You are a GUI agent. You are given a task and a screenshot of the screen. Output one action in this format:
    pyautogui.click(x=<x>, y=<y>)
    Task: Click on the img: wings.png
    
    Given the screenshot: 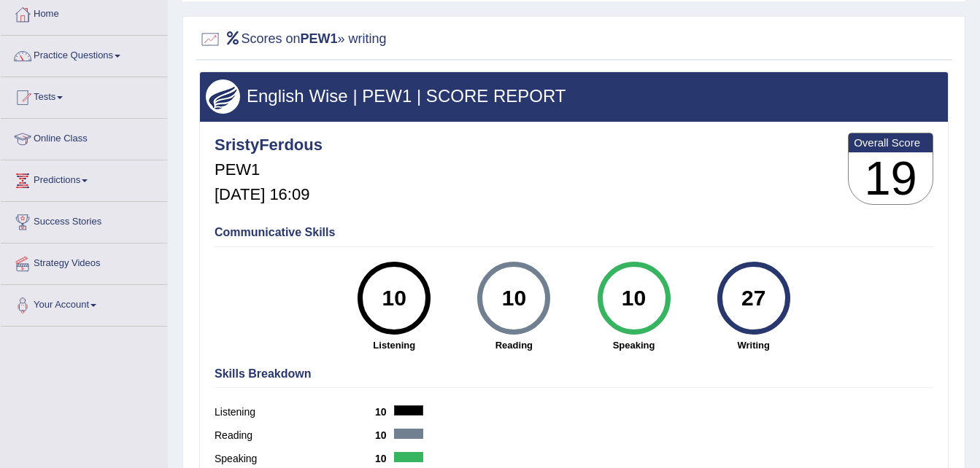 What is the action you would take?
    pyautogui.click(x=222, y=97)
    